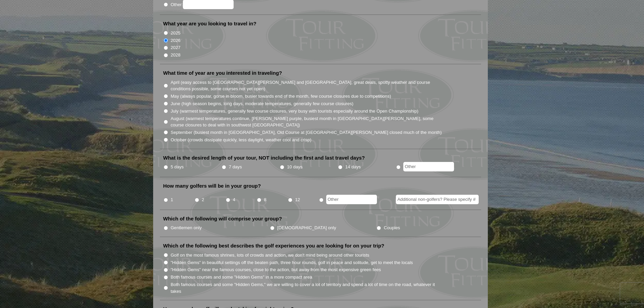 The image size is (644, 308). I want to click on label: How many golfers will be in your group?, so click(212, 186).